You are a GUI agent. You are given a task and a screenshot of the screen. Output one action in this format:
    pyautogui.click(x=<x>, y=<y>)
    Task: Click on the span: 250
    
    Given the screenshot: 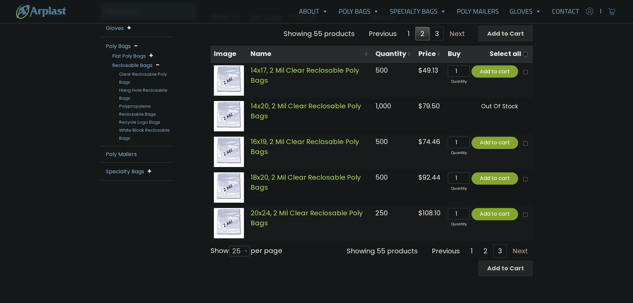 What is the action you would take?
    pyautogui.click(x=381, y=213)
    